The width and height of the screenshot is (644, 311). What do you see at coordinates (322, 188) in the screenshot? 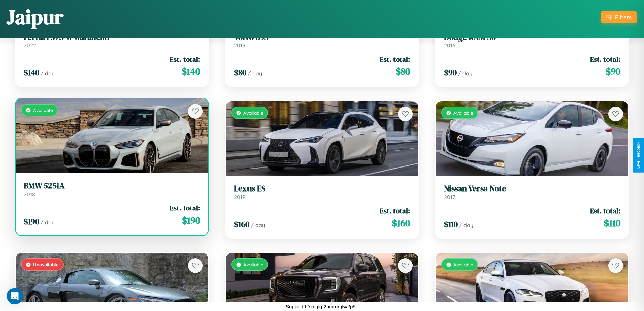
I see `h3: Lexus ES` at bounding box center [322, 188].